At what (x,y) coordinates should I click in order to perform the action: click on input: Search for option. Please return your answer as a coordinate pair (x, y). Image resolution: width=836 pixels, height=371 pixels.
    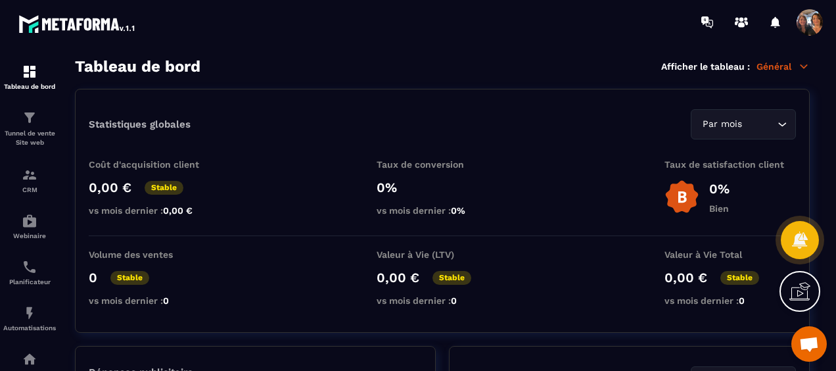
    Looking at the image, I should click on (759, 124).